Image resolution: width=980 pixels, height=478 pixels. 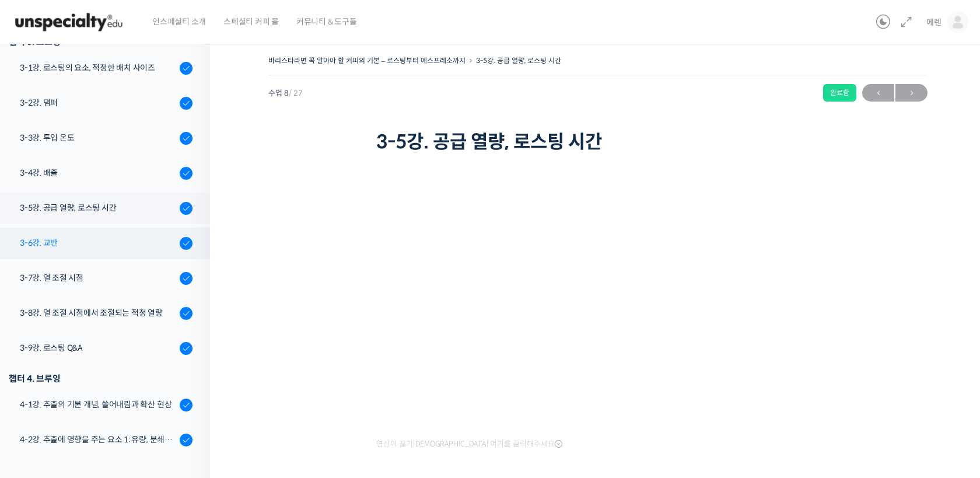 I want to click on a: 홈, so click(x=40, y=384).